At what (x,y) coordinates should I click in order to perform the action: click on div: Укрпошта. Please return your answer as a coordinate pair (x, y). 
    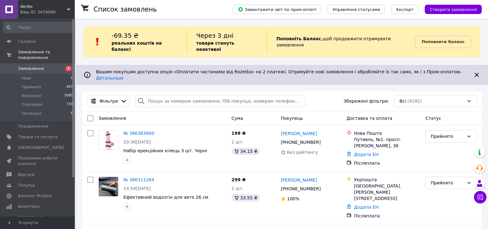
    Looking at the image, I should click on (387, 180).